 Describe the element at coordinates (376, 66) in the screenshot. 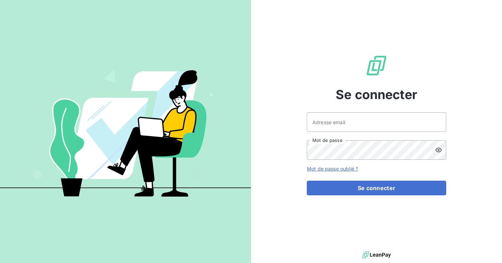

I see `img: Logo LeanPay` at that location.